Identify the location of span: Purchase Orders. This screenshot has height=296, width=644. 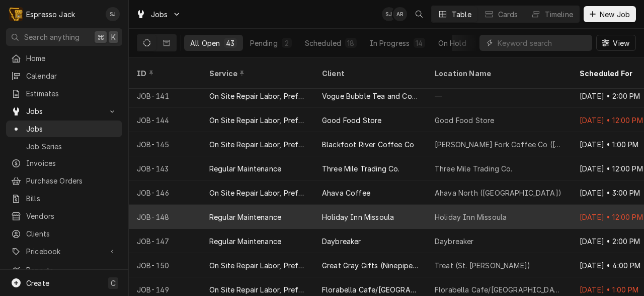
(71, 180).